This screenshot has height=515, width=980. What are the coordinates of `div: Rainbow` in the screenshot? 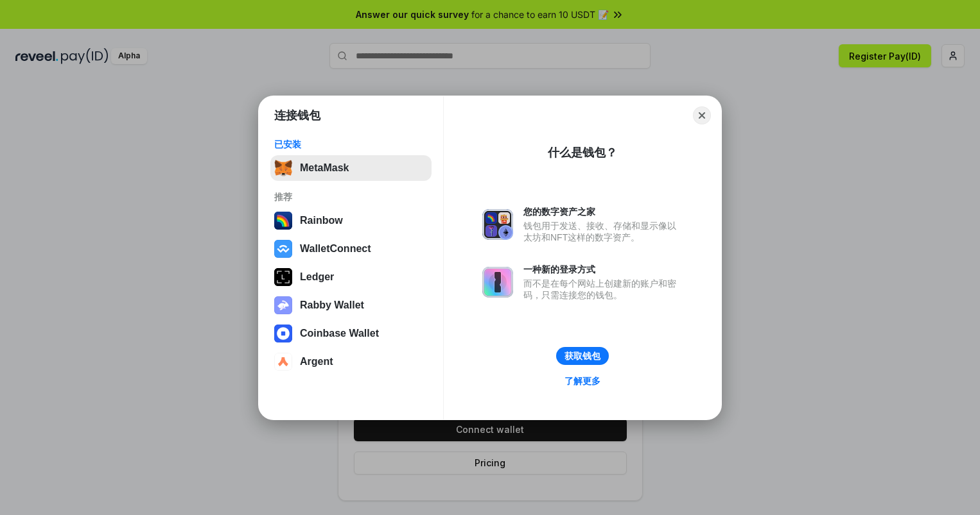 It's located at (321, 221).